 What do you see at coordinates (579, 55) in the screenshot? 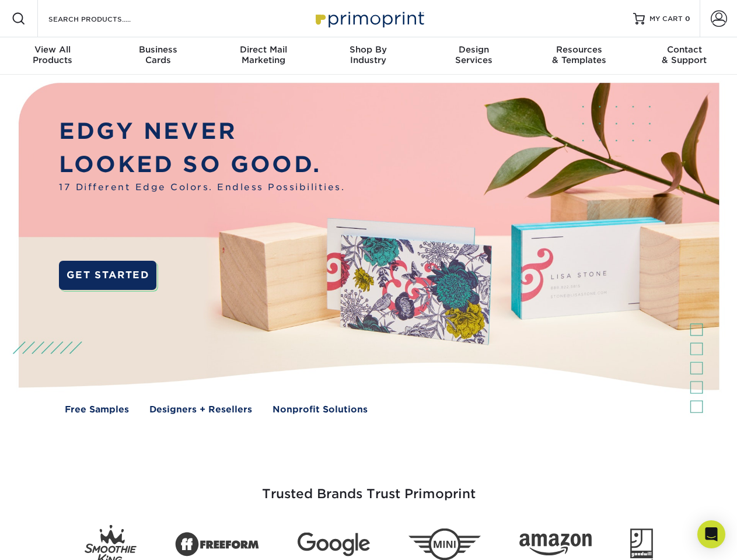
I see `div: & Templates` at bounding box center [579, 55].